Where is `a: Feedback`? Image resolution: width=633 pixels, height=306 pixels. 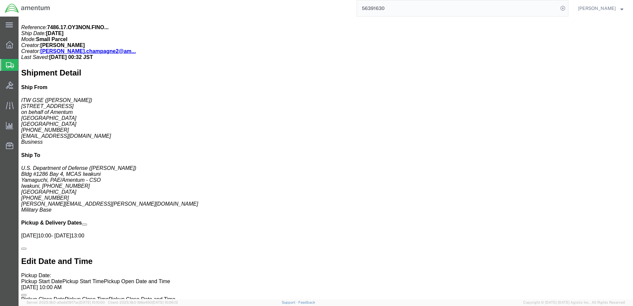 a: Feedback is located at coordinates (307, 302).